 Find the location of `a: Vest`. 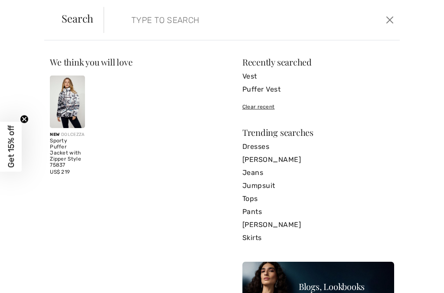

a: Vest is located at coordinates (318, 76).